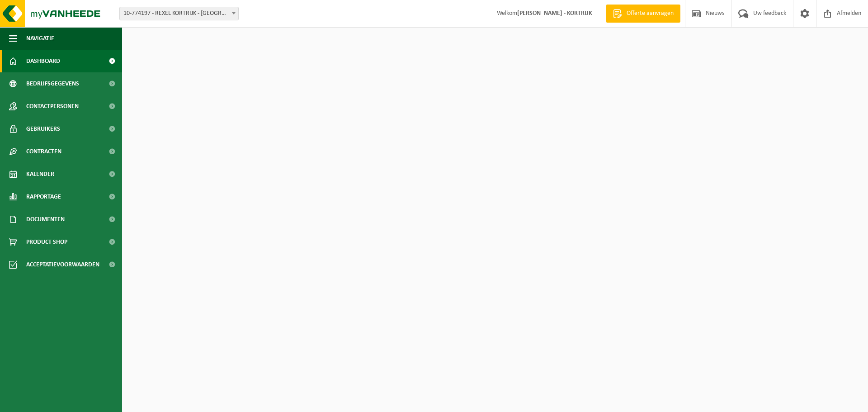 Image resolution: width=868 pixels, height=412 pixels. Describe the element at coordinates (44, 151) in the screenshot. I see `span: Contracten` at that location.